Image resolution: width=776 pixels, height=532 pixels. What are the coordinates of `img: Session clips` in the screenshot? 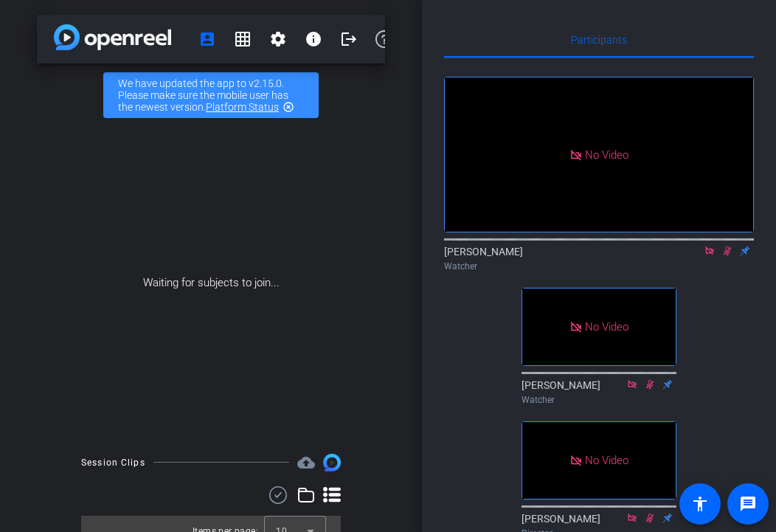 It's located at (332, 462).